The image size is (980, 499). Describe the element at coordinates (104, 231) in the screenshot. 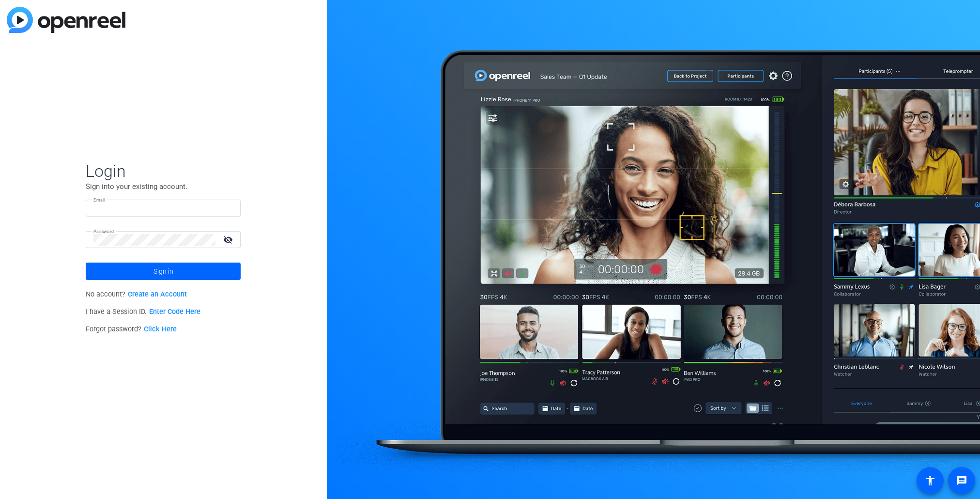

I see `mat-label: Password` at that location.